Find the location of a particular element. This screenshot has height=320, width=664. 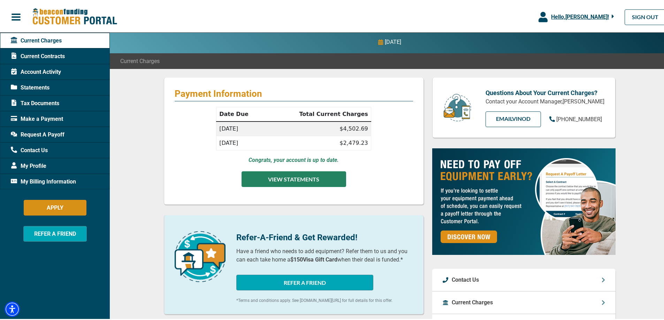

img: refer-a-friend-icon.png is located at coordinates (200, 255).